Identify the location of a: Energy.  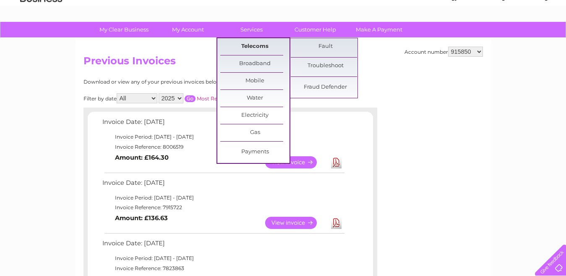
(449, 39).